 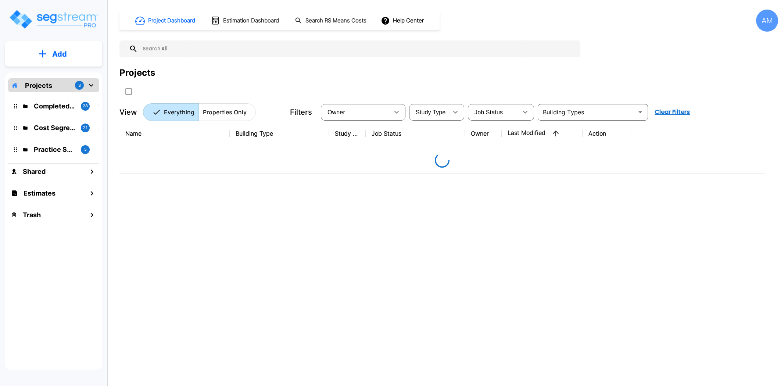 What do you see at coordinates (32, 215) in the screenshot?
I see `h1: Trash` at bounding box center [32, 215].